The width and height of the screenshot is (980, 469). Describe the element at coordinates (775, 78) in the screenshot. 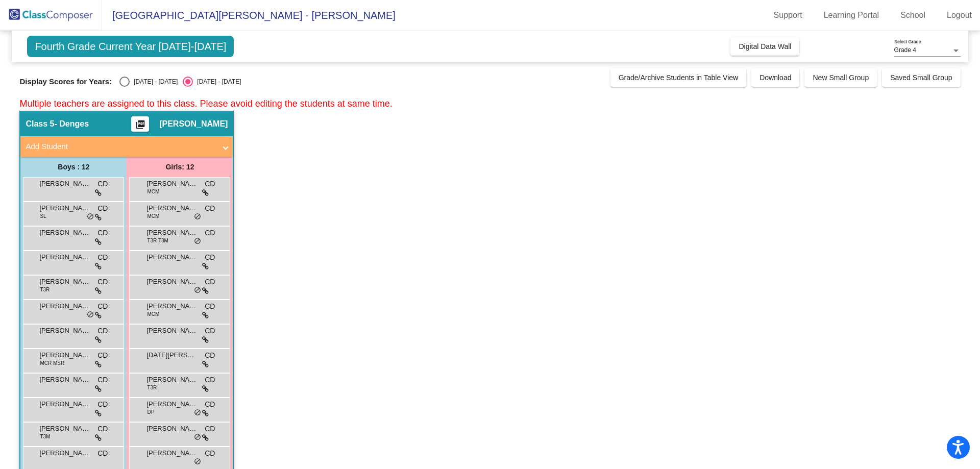

I see `button: Download` at that location.